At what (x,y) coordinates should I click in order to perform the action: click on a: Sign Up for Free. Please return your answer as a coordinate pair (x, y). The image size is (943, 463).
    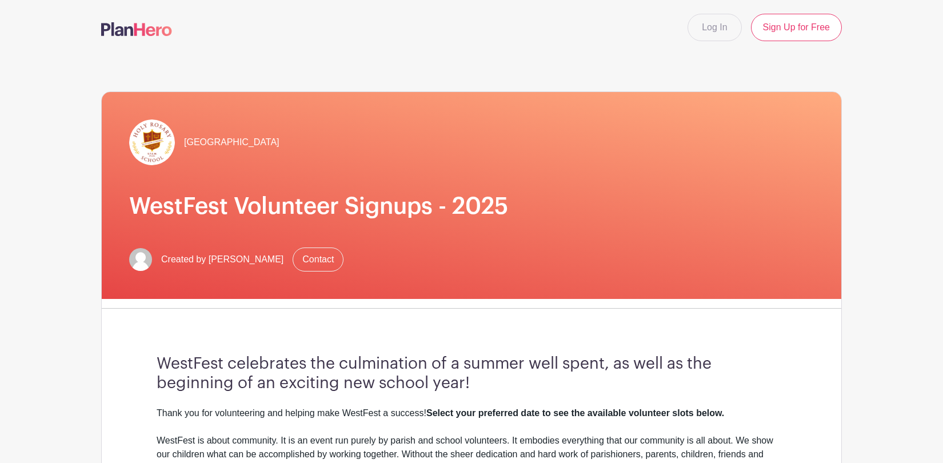
    Looking at the image, I should click on (796, 27).